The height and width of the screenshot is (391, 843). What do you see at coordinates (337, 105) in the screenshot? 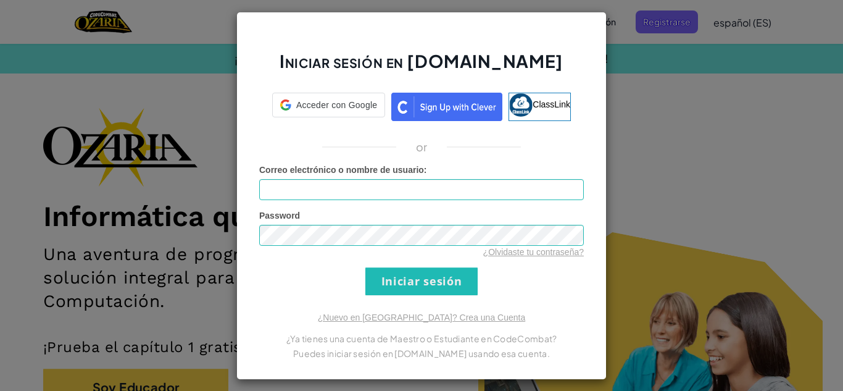
I see `span: Acceder con Google` at bounding box center [337, 105].